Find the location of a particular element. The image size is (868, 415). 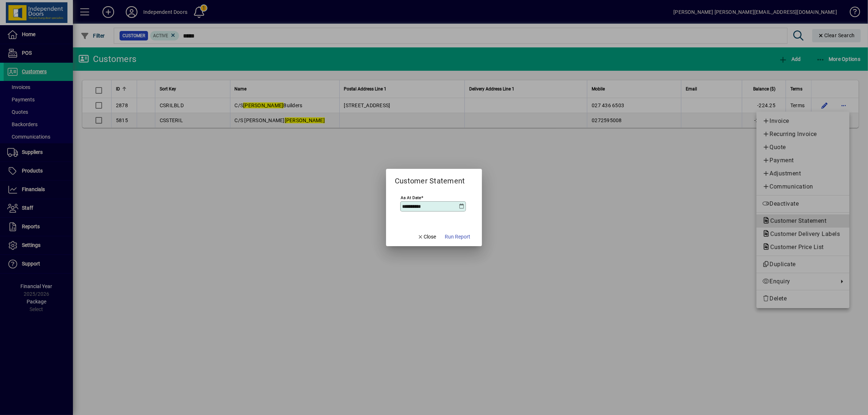

h2: Customer Statement is located at coordinates (430, 178).